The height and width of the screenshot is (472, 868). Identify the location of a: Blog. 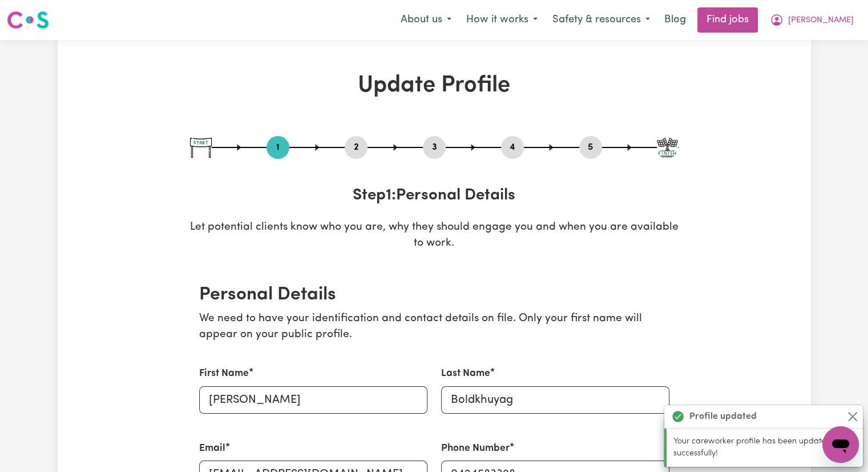
(675, 20).